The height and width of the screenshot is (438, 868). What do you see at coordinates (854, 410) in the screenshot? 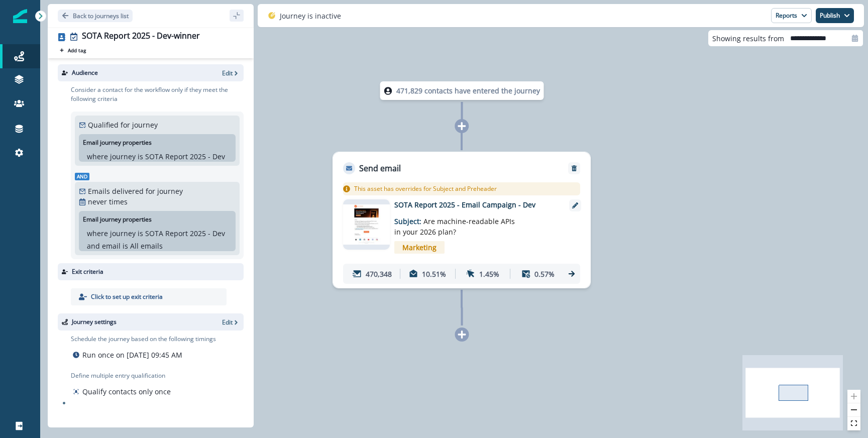
I see `button: zoom out` at bounding box center [854, 410].